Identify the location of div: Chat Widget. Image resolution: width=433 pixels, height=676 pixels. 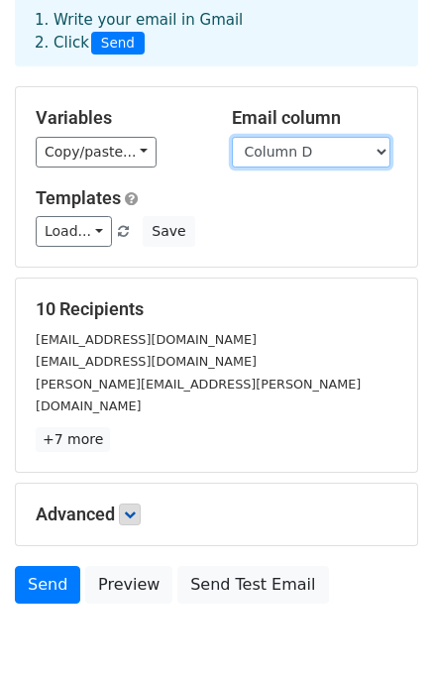
(383, 628).